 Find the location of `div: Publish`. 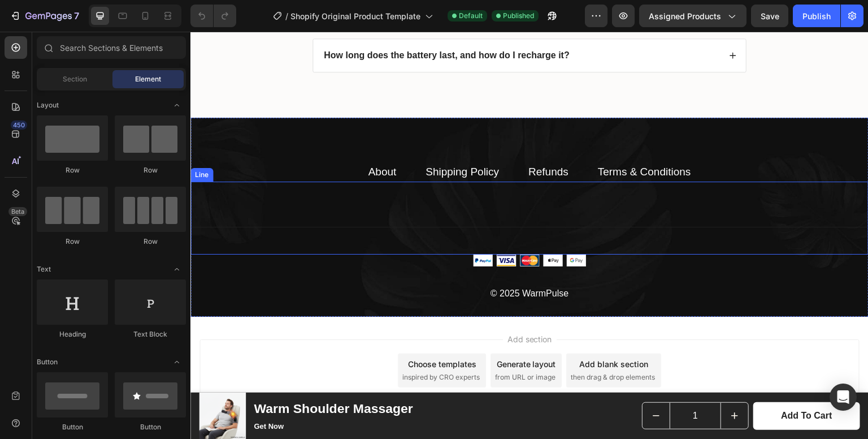

div: Publish is located at coordinates (817, 16).